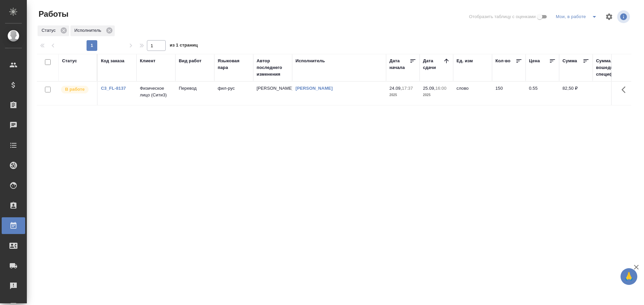  I want to click on td: 82,50 ₽, so click(576, 93).